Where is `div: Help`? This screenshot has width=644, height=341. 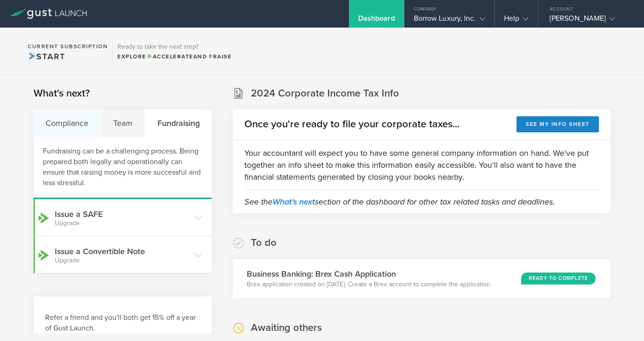 div: Help is located at coordinates (516, 21).